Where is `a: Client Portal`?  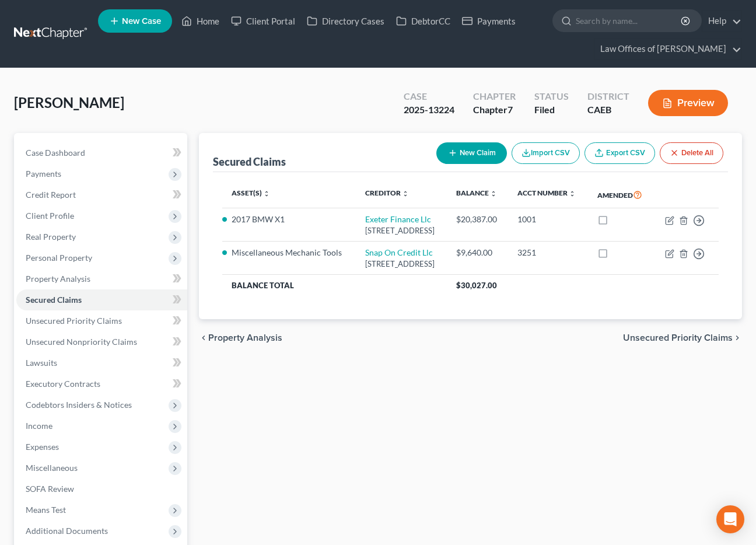
a: Client Portal is located at coordinates (263, 21).